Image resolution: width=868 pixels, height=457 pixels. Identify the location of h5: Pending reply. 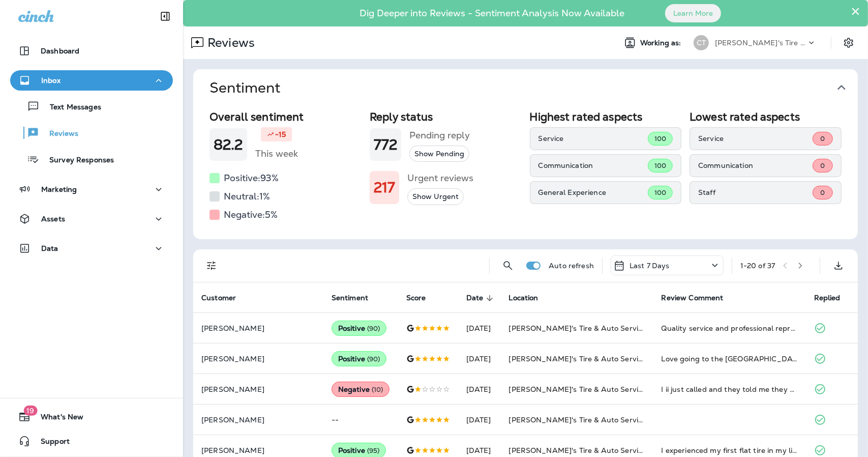
(439, 135).